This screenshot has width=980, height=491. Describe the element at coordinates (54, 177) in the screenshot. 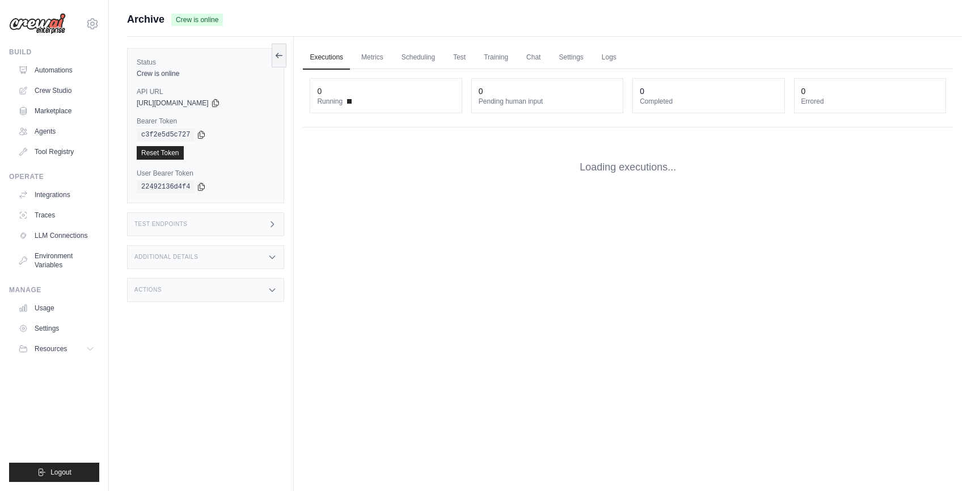

I see `div: Operate` at that location.